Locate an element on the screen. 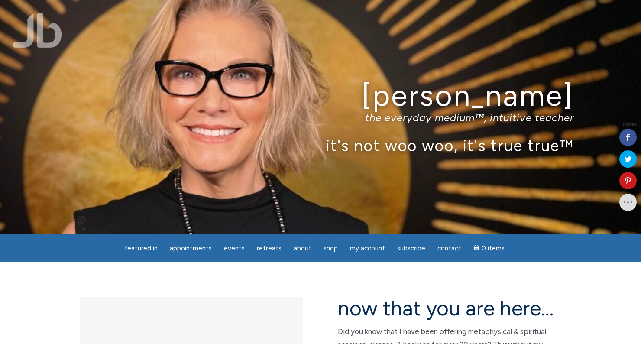 This screenshot has height=344, width=641. a: Contact is located at coordinates (449, 248).